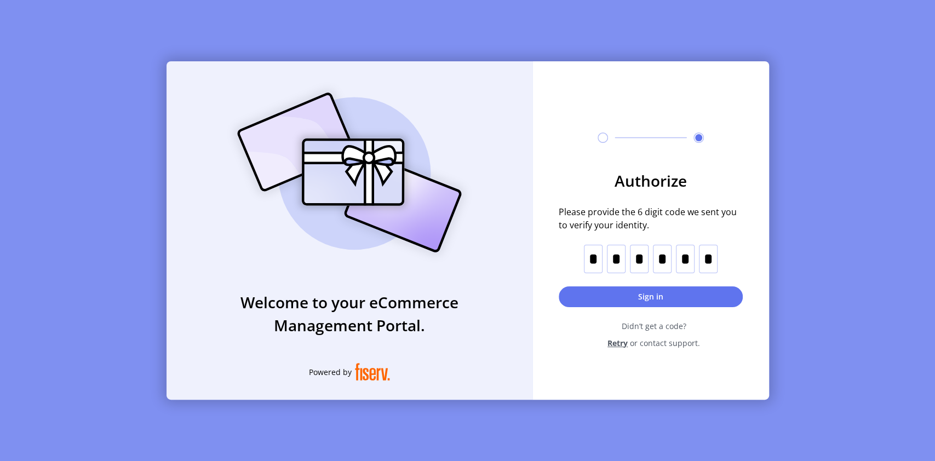  Describe the element at coordinates (650, 218) in the screenshot. I see `span: Please provide the 6 digit code we sent you to verify your identity.` at that location.